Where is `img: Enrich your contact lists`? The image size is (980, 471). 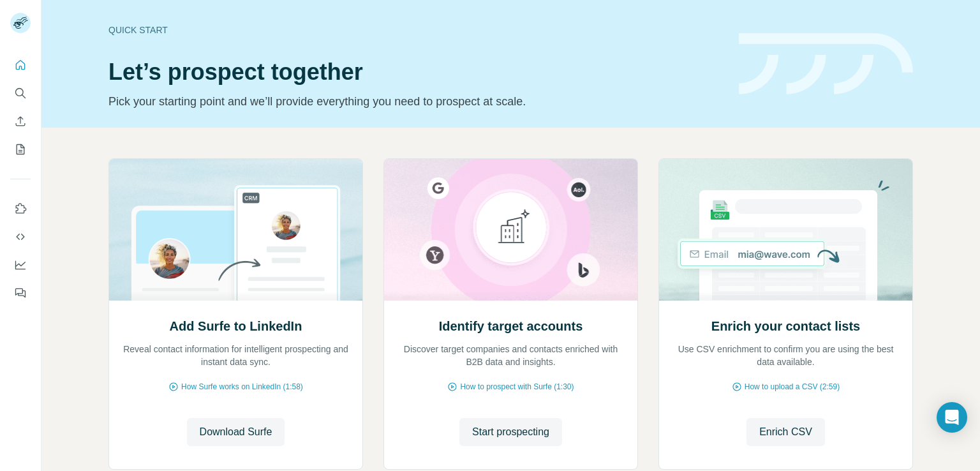 img: Enrich your contact lists is located at coordinates (785, 230).